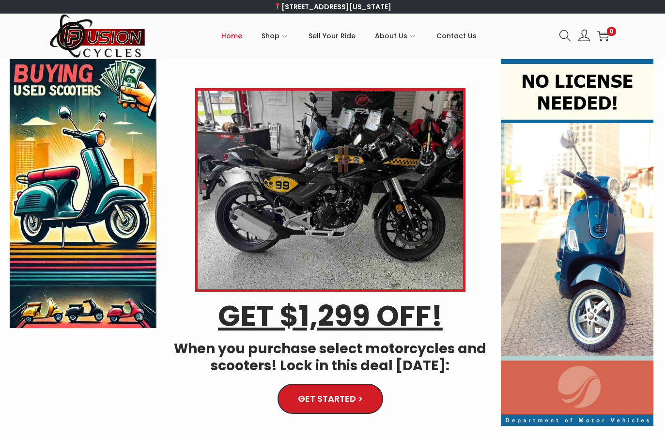  Describe the element at coordinates (332, 36) in the screenshot. I see `span: Sell Your Ride` at that location.